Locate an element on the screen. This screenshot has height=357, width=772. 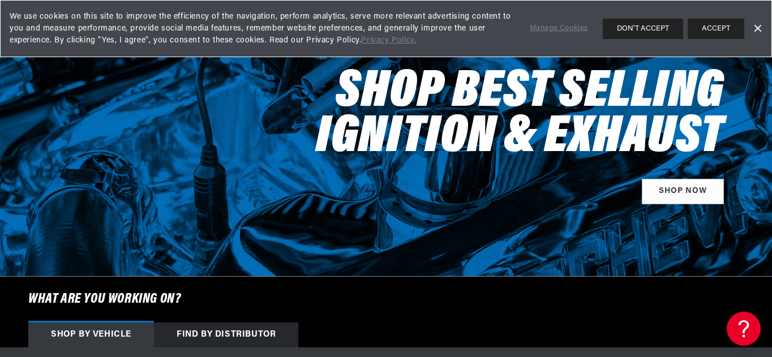
h2: Shop Best Selling Ignition & Exhaust is located at coordinates (482, 116).